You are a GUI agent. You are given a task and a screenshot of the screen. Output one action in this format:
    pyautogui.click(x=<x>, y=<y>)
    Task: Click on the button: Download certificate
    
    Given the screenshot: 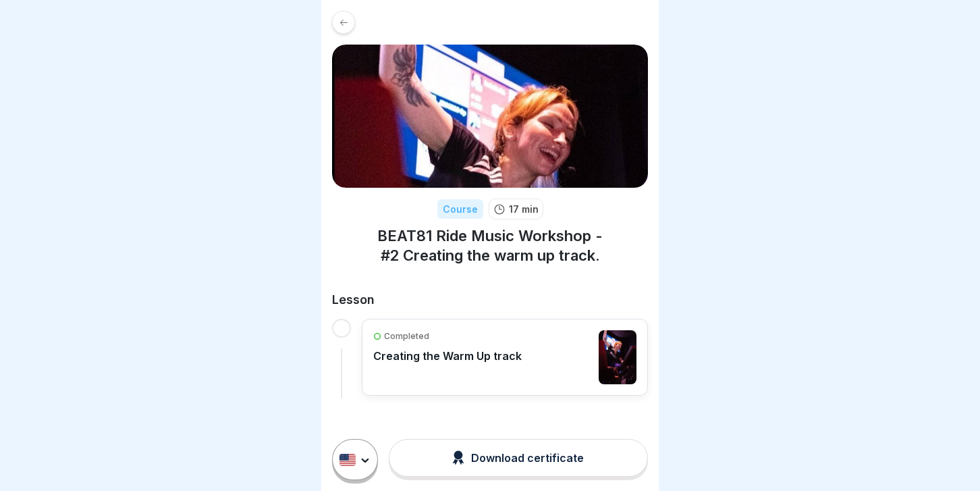 What is the action you would take?
    pyautogui.click(x=518, y=458)
    